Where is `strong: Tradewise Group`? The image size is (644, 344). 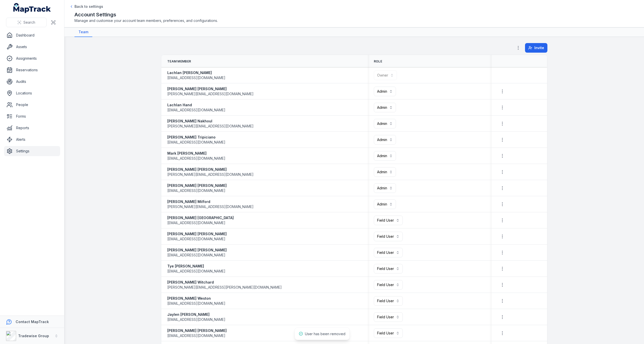
strong: Tradewise Group is located at coordinates (34, 336).